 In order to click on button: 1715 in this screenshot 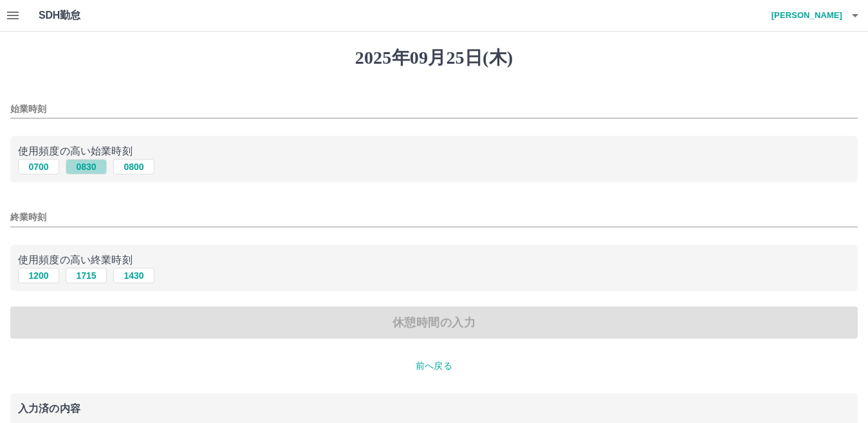, I will do `click(86, 276)`.